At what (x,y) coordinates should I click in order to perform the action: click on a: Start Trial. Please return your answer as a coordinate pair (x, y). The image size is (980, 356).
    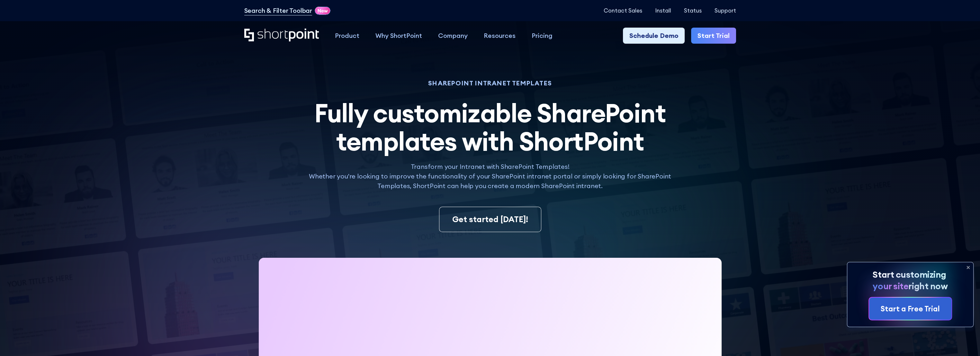
    Looking at the image, I should click on (713, 35).